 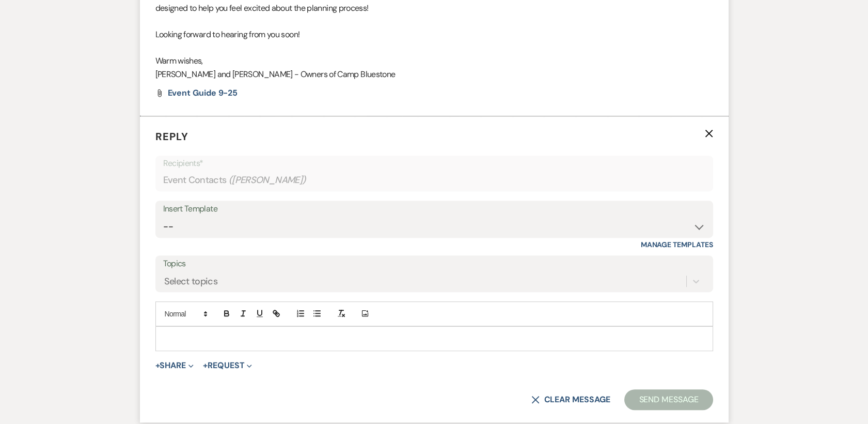 What do you see at coordinates (571, 399) in the screenshot?
I see `button: Clear message` at bounding box center [571, 399].